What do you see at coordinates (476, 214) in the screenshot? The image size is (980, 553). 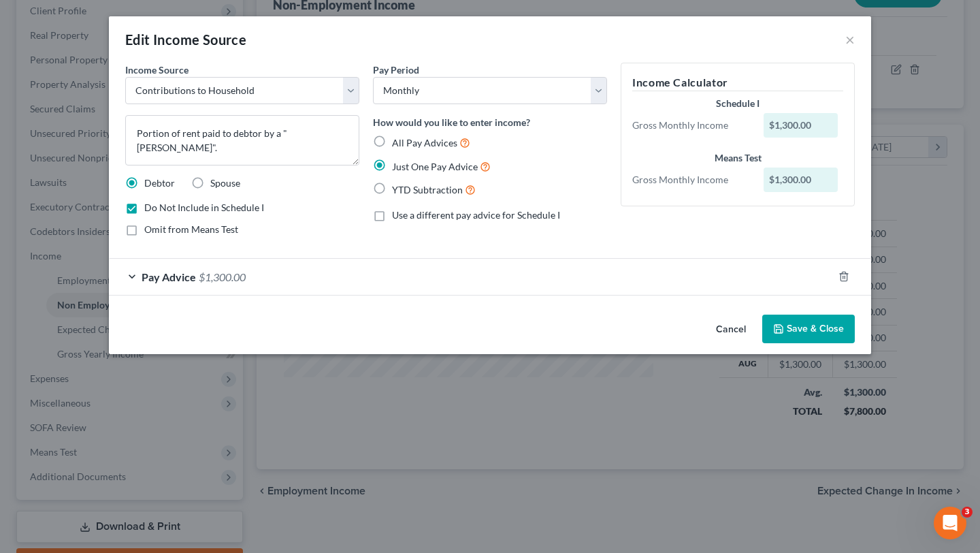 I see `span: Use a different pay advice for Schedule I` at bounding box center [476, 214].